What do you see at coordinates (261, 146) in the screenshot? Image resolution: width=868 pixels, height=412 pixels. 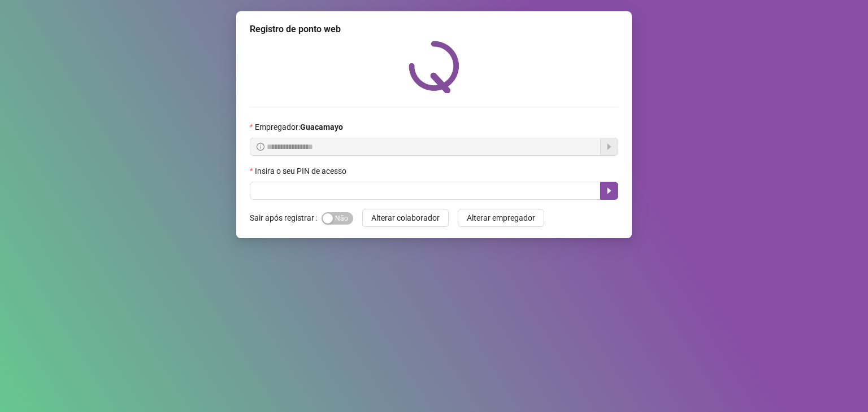 I see `span: info-circle` at bounding box center [261, 146].